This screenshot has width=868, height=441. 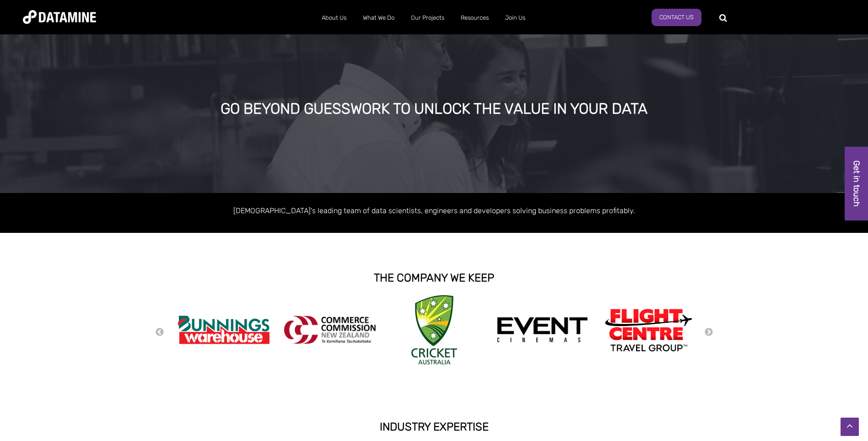 I want to click on button: Previous, so click(x=159, y=332).